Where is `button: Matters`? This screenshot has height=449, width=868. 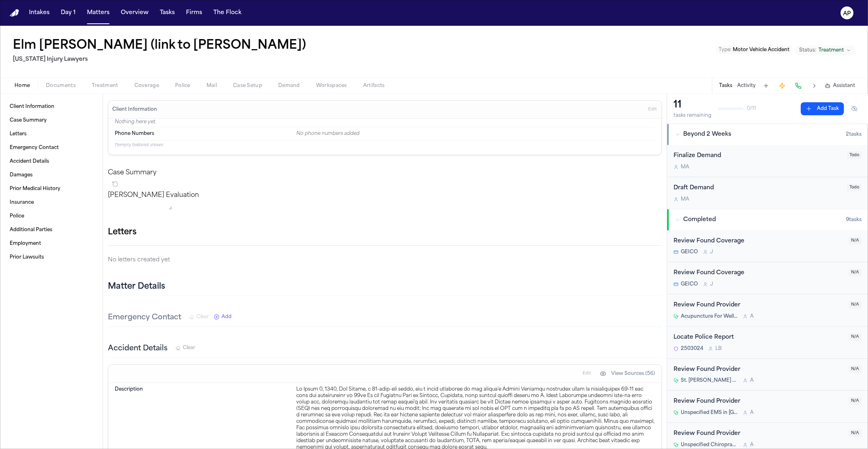
button: Matters is located at coordinates (98, 13).